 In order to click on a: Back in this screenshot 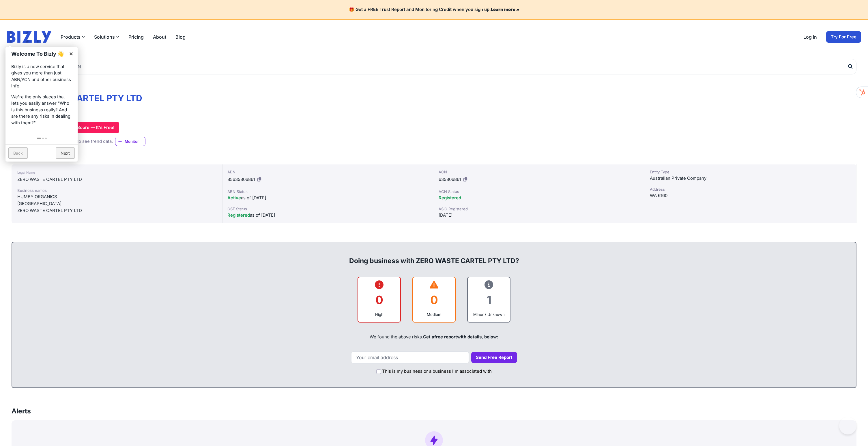, I will do `click(18, 153)`.